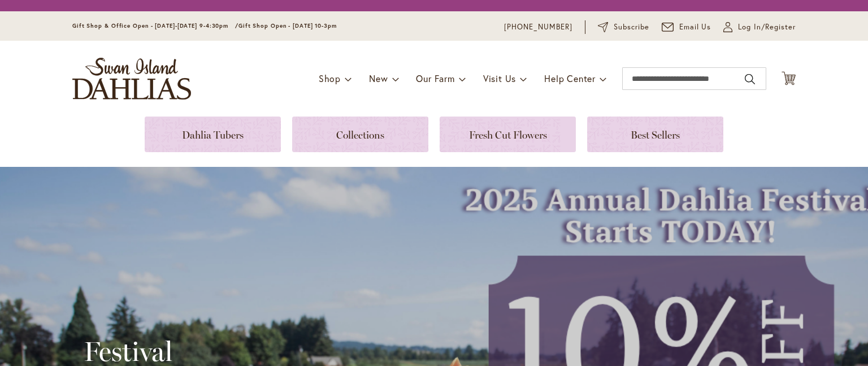 This screenshot has height=366, width=868. I want to click on span: Subscribe, so click(631, 27).